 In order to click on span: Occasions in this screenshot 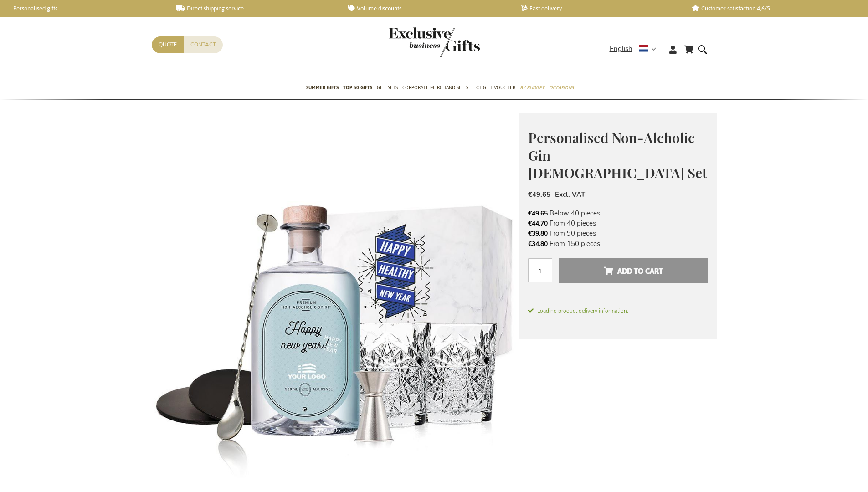, I will do `click(561, 88)`.